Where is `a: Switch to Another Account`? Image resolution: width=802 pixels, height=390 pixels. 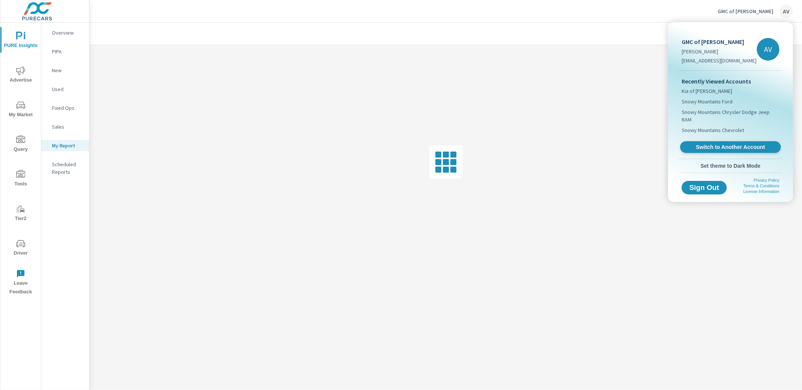 a: Switch to Another Account is located at coordinates (730, 147).